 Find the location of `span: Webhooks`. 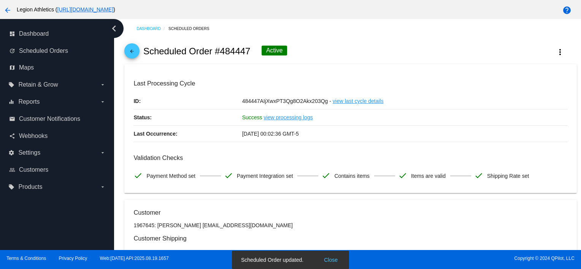

span: Webhooks is located at coordinates (33, 136).